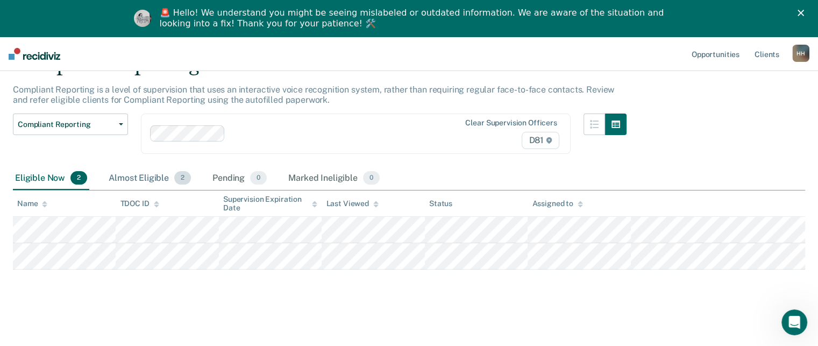 This screenshot has width=818, height=346. Describe the element at coordinates (800, 53) in the screenshot. I see `button: HH` at that location.